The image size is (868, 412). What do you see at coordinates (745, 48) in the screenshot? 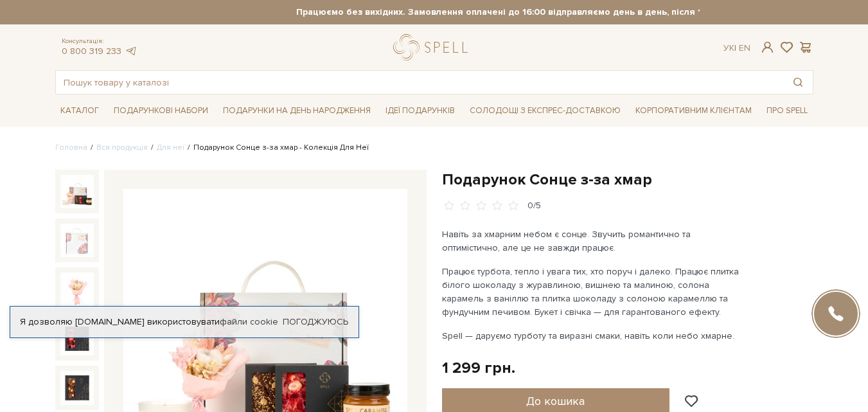
I see `a: En` at bounding box center [745, 48].